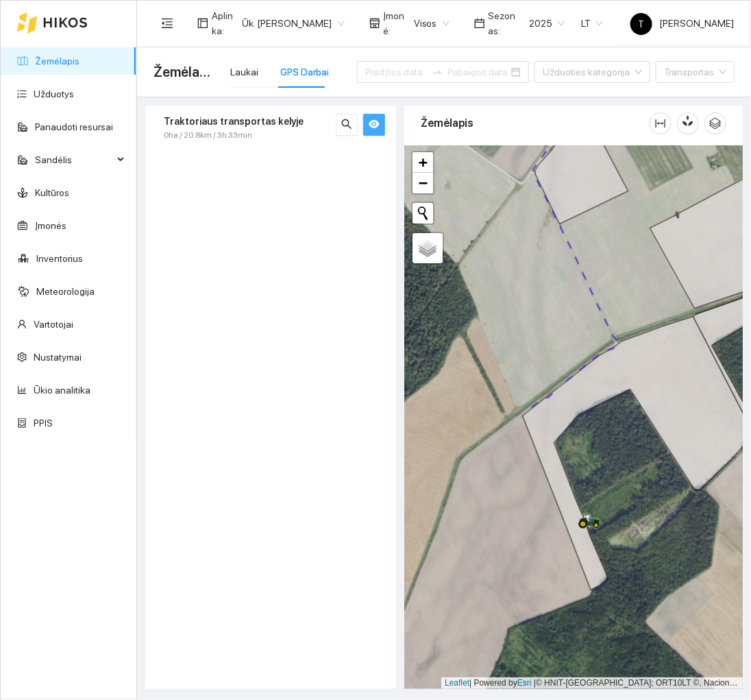 The height and width of the screenshot is (700, 751). What do you see at coordinates (423, 162) in the screenshot?
I see `a: Zoom in` at bounding box center [423, 162].